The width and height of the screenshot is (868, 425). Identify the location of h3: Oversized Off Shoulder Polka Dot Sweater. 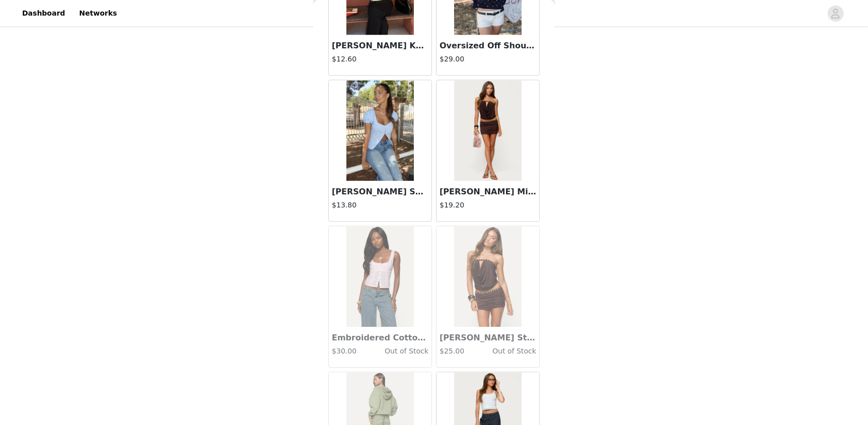
(488, 46).